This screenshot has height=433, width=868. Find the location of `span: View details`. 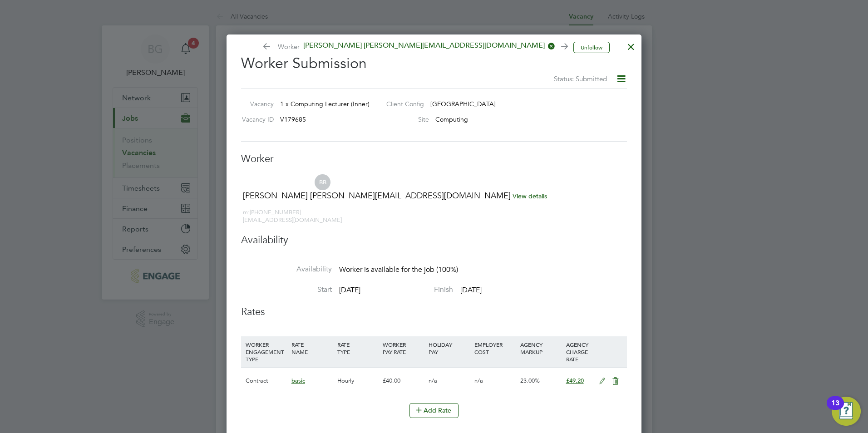

span: View details is located at coordinates (530, 196).